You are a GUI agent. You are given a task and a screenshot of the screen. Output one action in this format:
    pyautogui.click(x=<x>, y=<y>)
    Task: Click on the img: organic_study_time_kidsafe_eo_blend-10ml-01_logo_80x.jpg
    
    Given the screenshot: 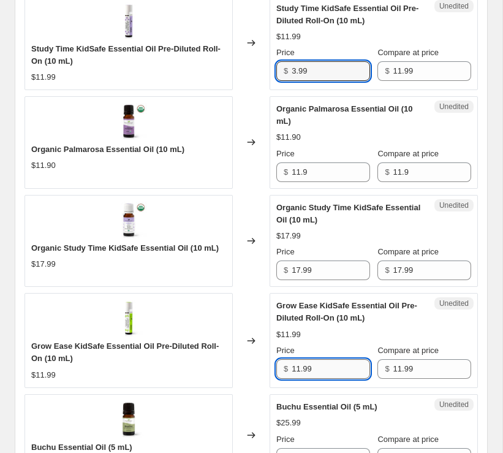 What is the action you would take?
    pyautogui.click(x=129, y=220)
    